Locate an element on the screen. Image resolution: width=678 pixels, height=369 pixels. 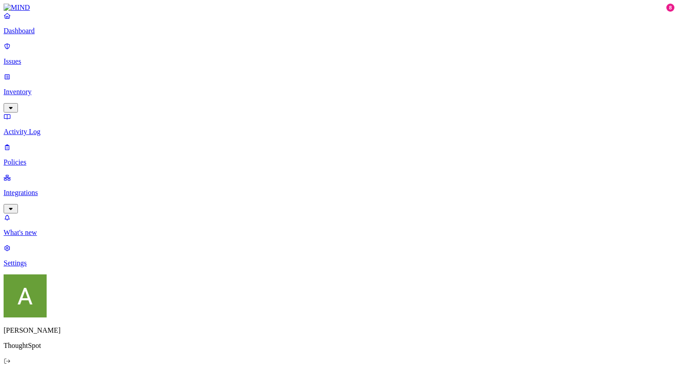
img: MIND is located at coordinates (17, 8).